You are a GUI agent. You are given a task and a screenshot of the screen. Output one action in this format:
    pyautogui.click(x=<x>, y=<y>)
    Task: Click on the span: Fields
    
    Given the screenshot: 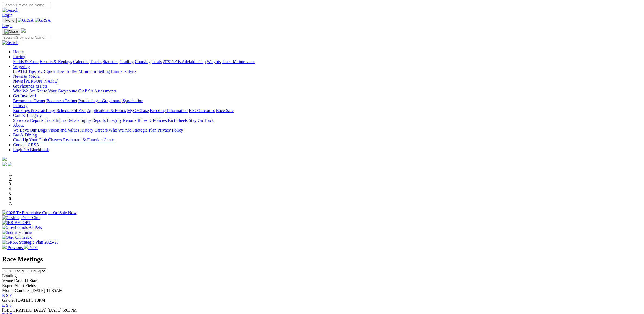 What is the action you would take?
    pyautogui.click(x=31, y=286)
    